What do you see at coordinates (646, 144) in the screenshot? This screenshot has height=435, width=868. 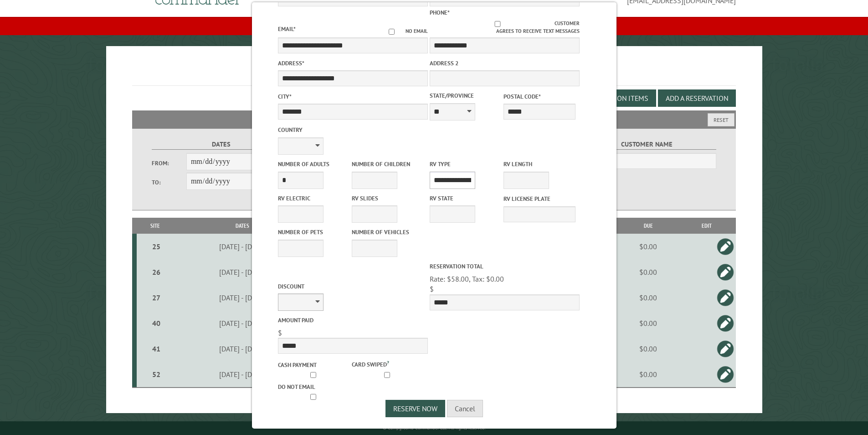 I see `label: Customer Name` at bounding box center [646, 144].